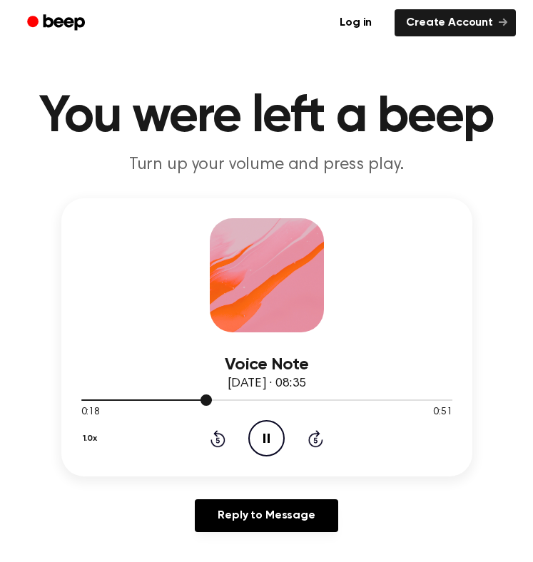  What do you see at coordinates (266, 117) in the screenshot?
I see `h1: You were left a beep` at bounding box center [266, 117].